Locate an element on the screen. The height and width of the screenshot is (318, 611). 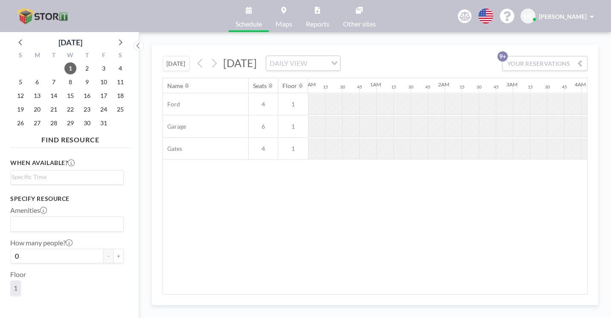
p: 9+ is located at coordinates (503, 56).